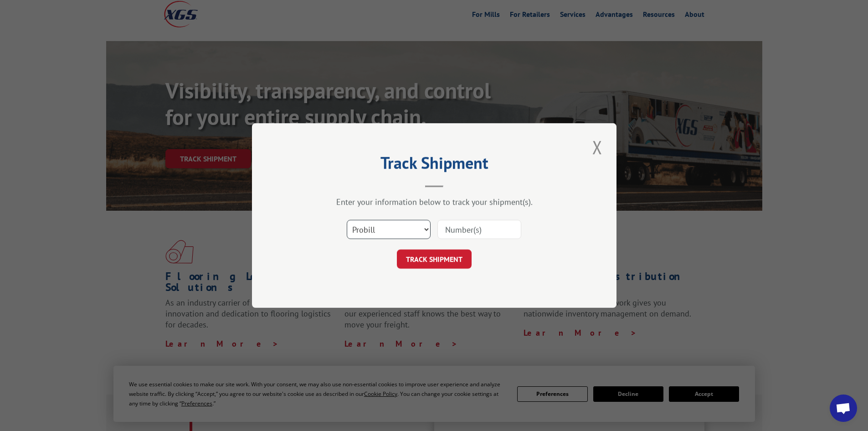 Image resolution: width=868 pixels, height=431 pixels. What do you see at coordinates (844, 408) in the screenshot?
I see `a: Open chat` at bounding box center [844, 408].